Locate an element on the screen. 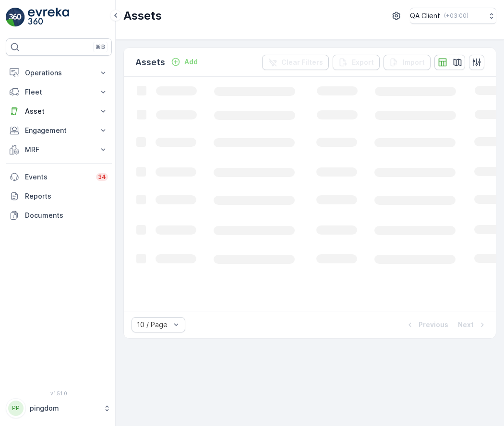  p: Fleet is located at coordinates (58, 92).